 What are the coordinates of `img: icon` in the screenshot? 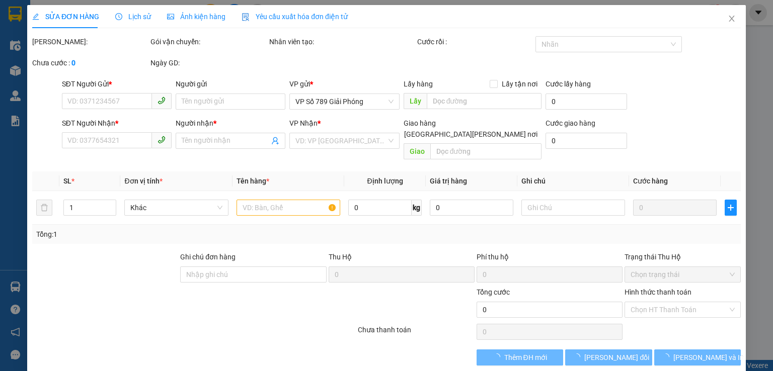 It's located at (246, 17).